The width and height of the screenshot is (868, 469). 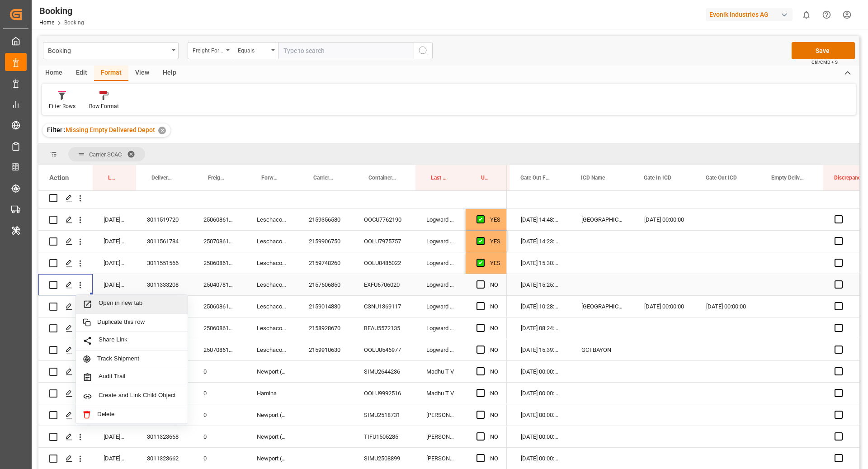 What do you see at coordinates (601, 350) in the screenshot?
I see `div: GCTBAYON` at bounding box center [601, 350].